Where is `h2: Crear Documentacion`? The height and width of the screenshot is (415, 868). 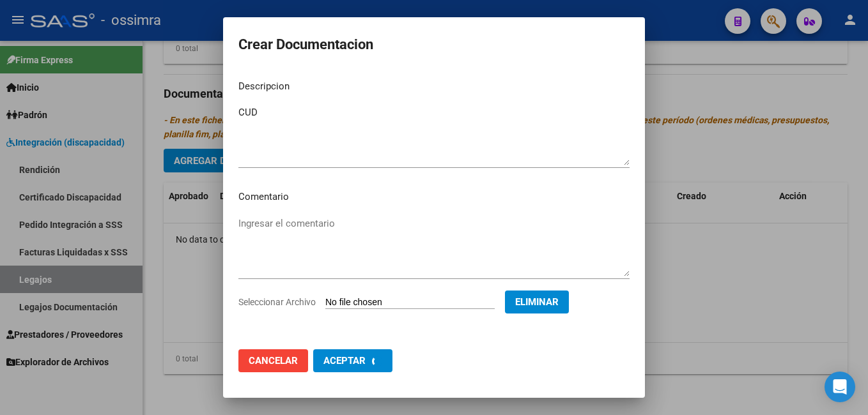
h2: Crear Documentacion is located at coordinates (434, 45).